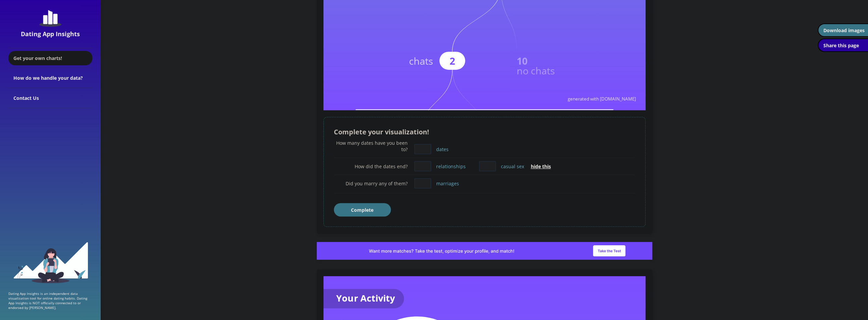  What do you see at coordinates (370, 167) in the screenshot?
I see `div: How did the dates end?` at bounding box center [370, 167].